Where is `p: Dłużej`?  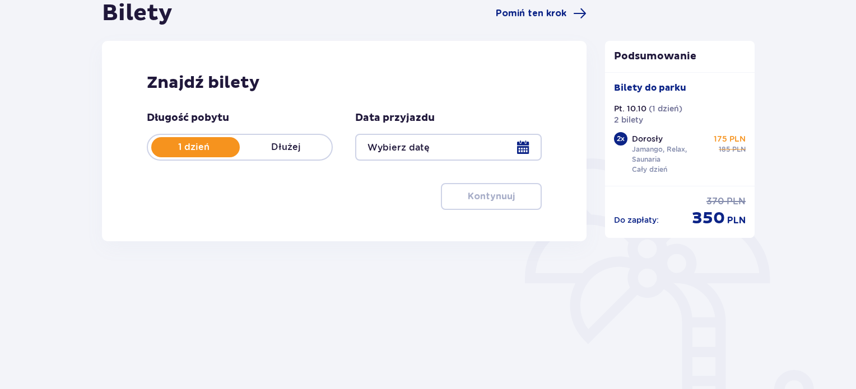
p: Dłużej is located at coordinates (286, 147).